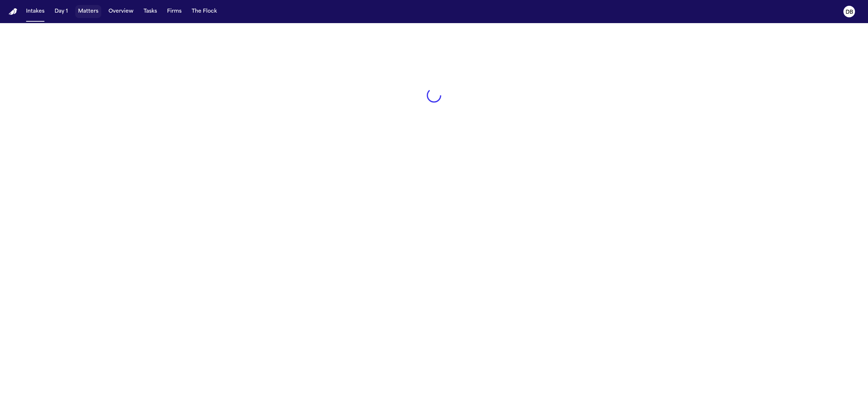 Image resolution: width=868 pixels, height=411 pixels. What do you see at coordinates (121, 12) in the screenshot?
I see `a: Overview` at bounding box center [121, 12].